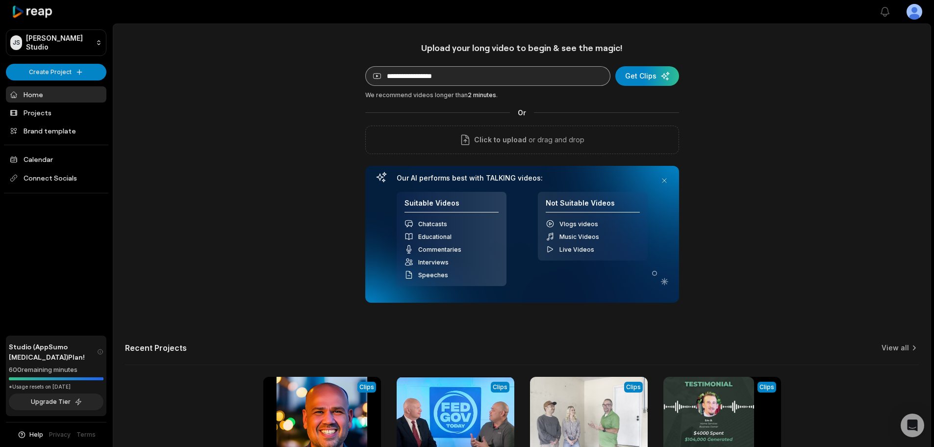 Image resolution: width=934 pixels, height=447 pixels. Describe the element at coordinates (522, 112) in the screenshot. I see `span: Or` at that location.